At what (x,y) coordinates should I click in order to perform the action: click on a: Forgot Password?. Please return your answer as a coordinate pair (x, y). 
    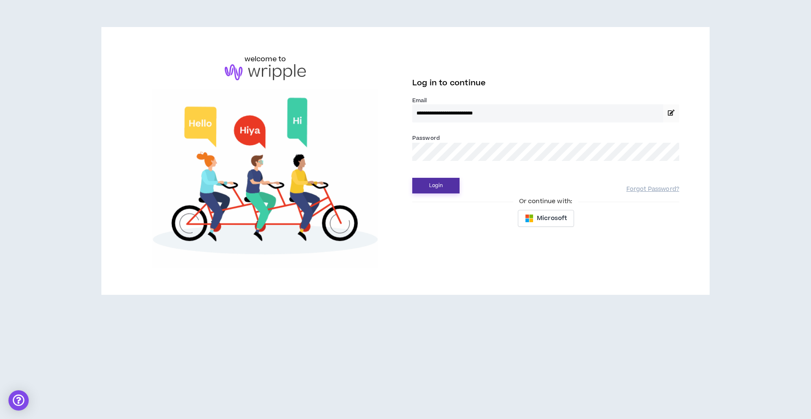
    Looking at the image, I should click on (652, 189).